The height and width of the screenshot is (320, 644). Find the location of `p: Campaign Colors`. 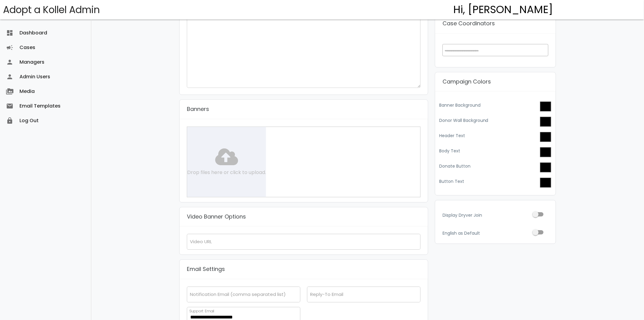

p: Campaign Colors is located at coordinates (467, 82).